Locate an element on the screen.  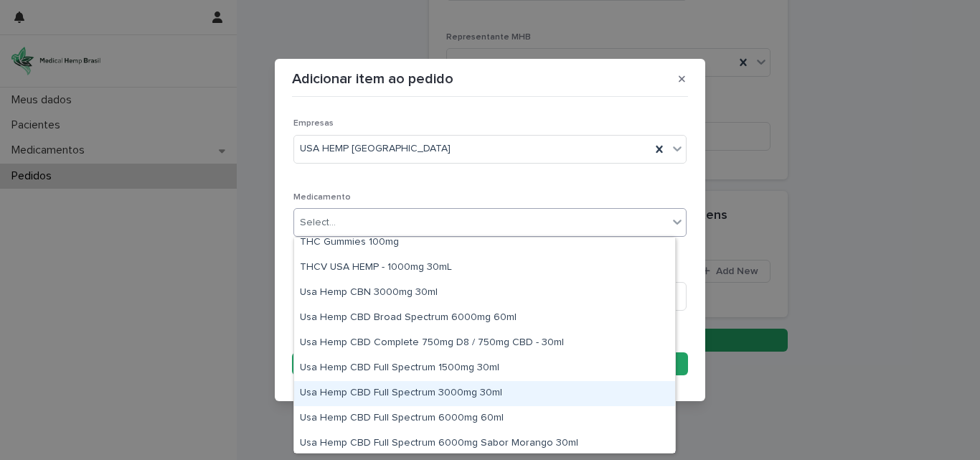
div: THCV USA HEMP - 1000mg 30mL is located at coordinates (484, 268).